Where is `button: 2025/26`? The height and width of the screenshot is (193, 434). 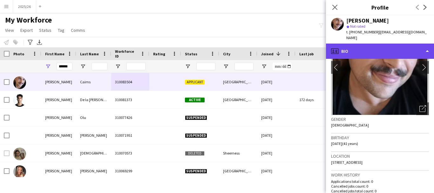 button: 2025/26 is located at coordinates (24, 6).